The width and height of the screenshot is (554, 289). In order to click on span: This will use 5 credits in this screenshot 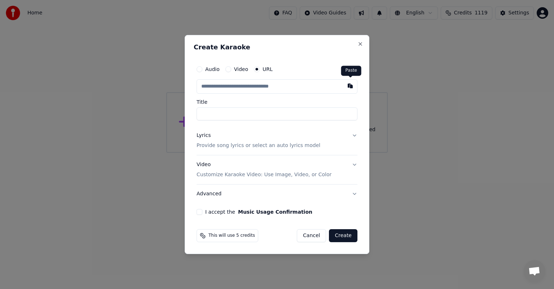, I will do `click(232, 236)`.